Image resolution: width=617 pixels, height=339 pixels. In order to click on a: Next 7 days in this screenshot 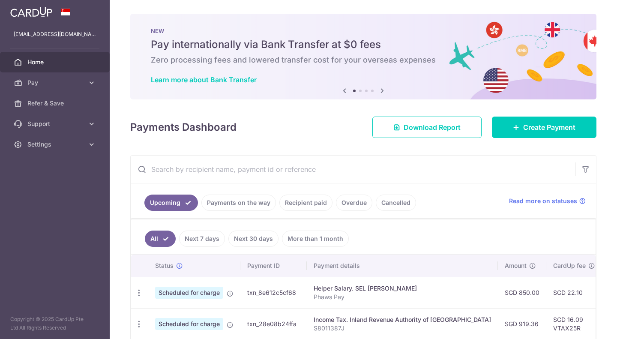, I will do `click(202, 239)`.